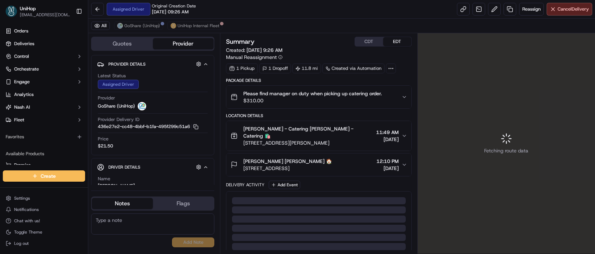  Describe the element at coordinates (22, 82) in the screenshot. I see `span: Engage` at that location.